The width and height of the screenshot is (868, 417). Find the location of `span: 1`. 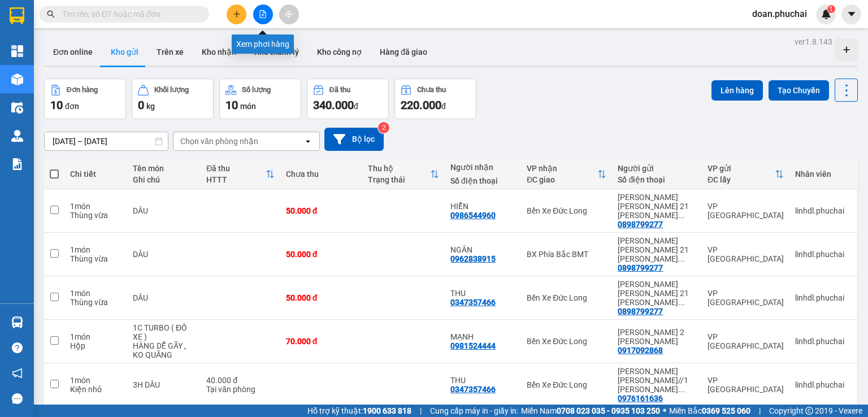

span: 1 is located at coordinates (831, 9).